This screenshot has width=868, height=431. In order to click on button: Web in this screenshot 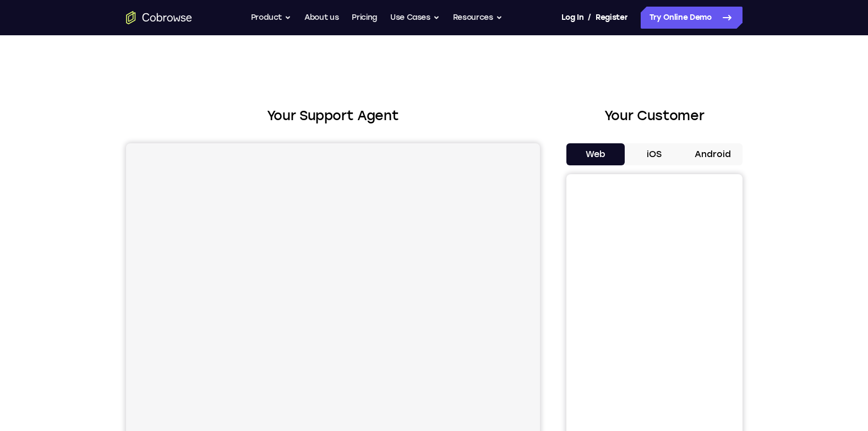, I will do `click(596, 154)`.